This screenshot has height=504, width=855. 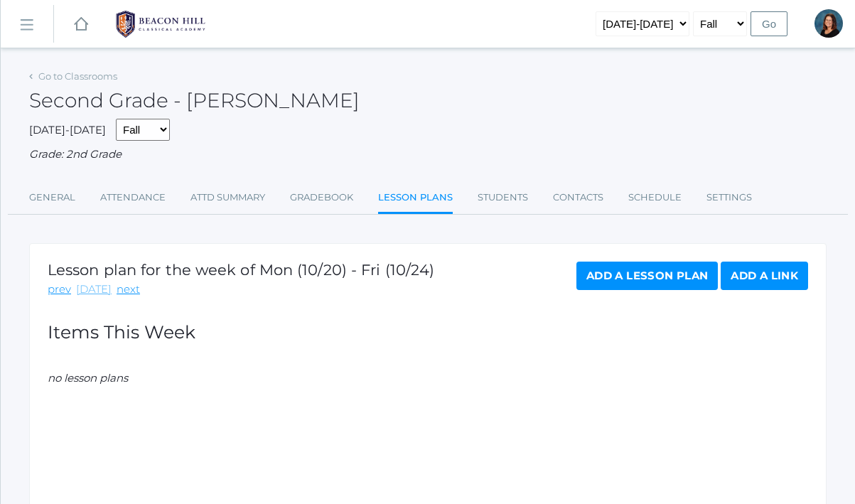 I want to click on a: prev, so click(x=59, y=289).